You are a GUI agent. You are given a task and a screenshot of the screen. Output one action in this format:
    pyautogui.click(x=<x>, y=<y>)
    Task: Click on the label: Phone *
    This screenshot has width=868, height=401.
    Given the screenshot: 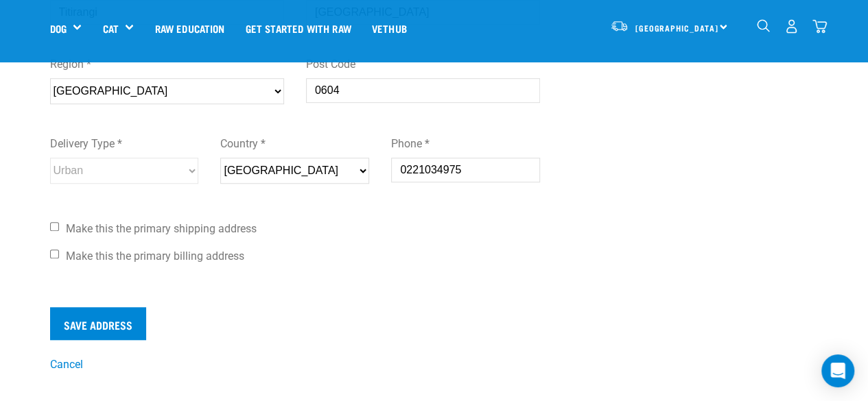 What is the action you would take?
    pyautogui.click(x=465, y=144)
    